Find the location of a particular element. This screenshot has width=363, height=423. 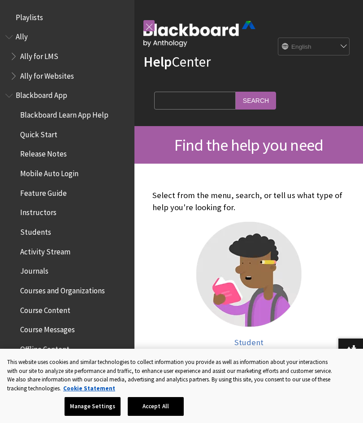

span: Student is located at coordinates (248, 342).